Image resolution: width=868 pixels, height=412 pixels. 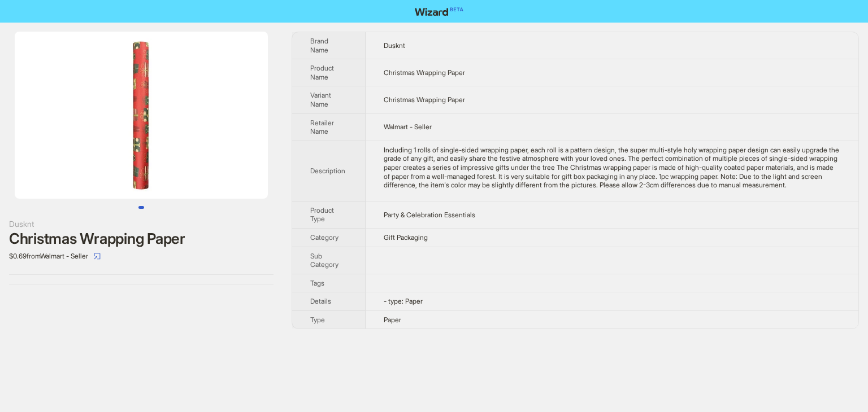 What do you see at coordinates (141, 115) in the screenshot?
I see `img: Christmas Wrapping Paper Christmas Wrapping Paper image 1` at bounding box center [141, 115].